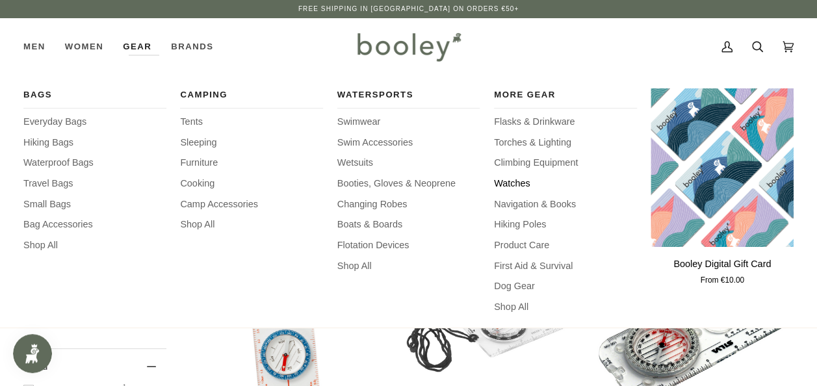 The width and height of the screenshot is (817, 386). What do you see at coordinates (409, 98) in the screenshot?
I see `a: Watersports` at bounding box center [409, 98].